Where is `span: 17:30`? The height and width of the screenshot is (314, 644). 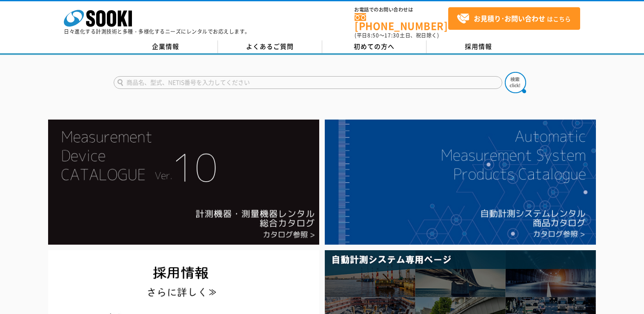
span: 17:30 is located at coordinates (392, 35).